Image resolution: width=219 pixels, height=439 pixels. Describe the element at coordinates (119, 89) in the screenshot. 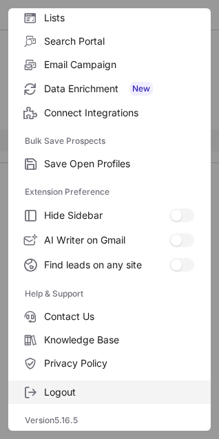

I see `span: Data Enrichment` at that location.